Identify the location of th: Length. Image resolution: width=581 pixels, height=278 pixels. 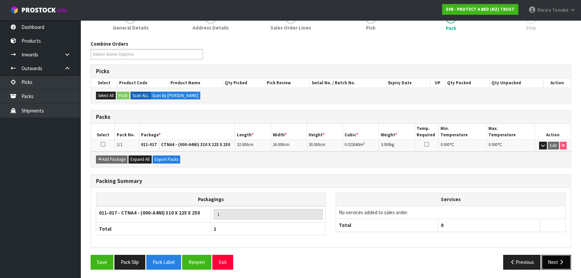
(252, 131).